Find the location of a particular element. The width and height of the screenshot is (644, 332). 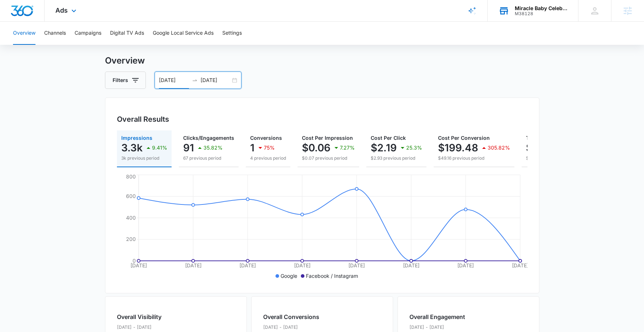

input: Start date is located at coordinates (174, 80).